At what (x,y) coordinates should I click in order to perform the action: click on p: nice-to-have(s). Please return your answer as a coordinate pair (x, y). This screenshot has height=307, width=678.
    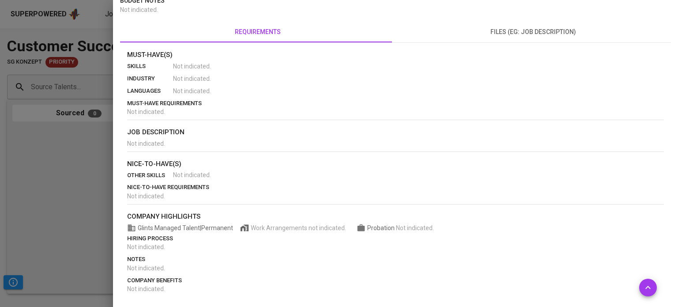
    Looking at the image, I should click on (395, 164).